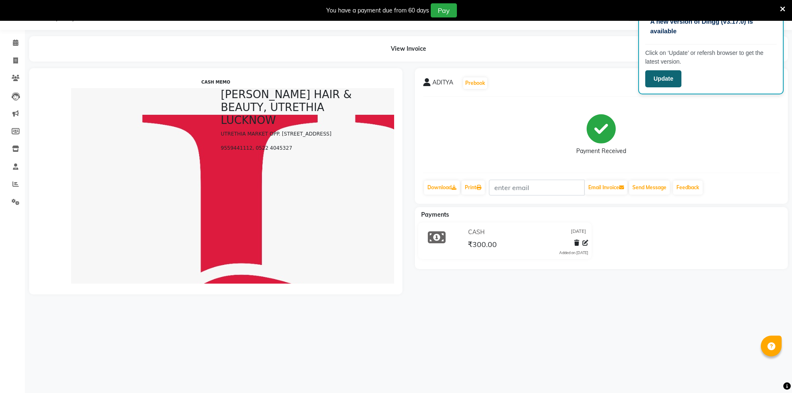 This screenshot has height=393, width=792. Describe the element at coordinates (663, 79) in the screenshot. I see `button: Update` at that location.